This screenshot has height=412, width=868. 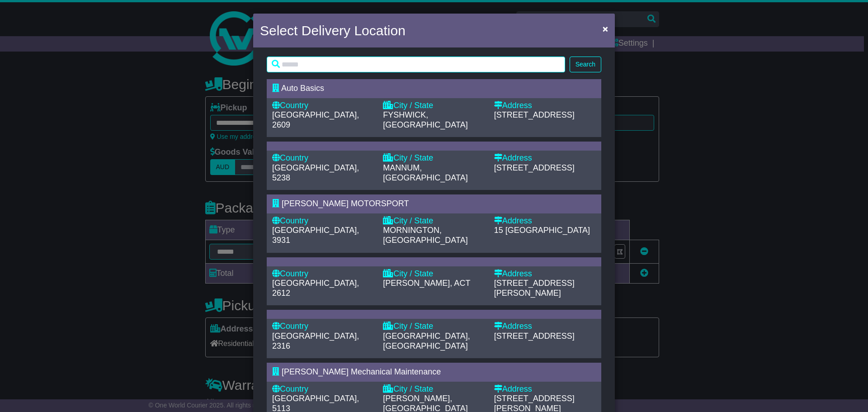 I want to click on button: Search, so click(x=586, y=64).